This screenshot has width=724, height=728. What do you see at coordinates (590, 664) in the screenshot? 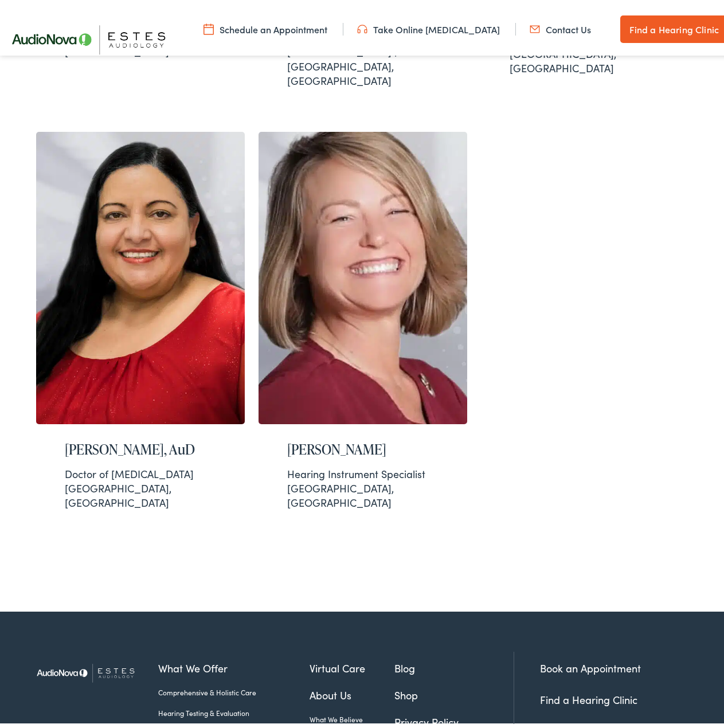
I see `a: Book an Appointment` at bounding box center [590, 664].